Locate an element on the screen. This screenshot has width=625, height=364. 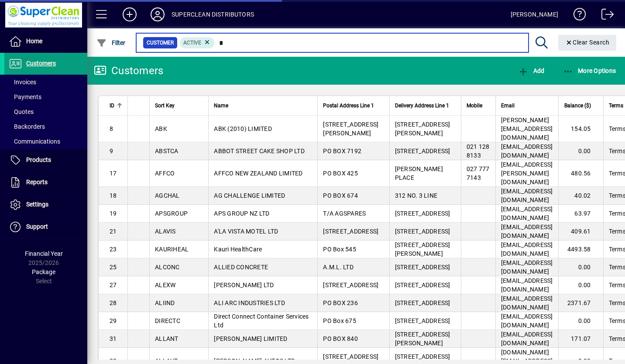
span: Mobile is located at coordinates (474, 105).